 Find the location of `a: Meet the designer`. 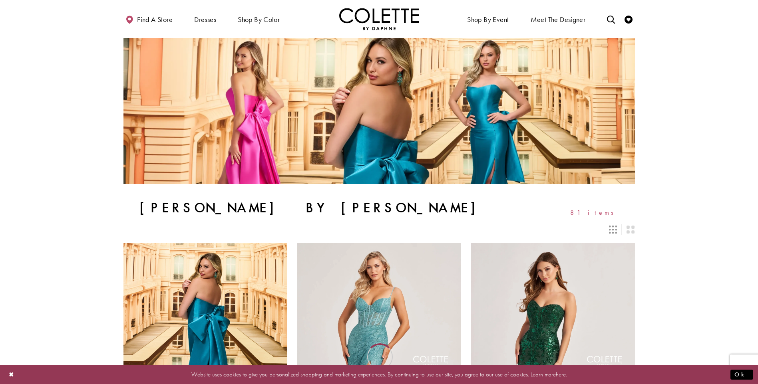

a: Meet the designer is located at coordinates (558, 19).